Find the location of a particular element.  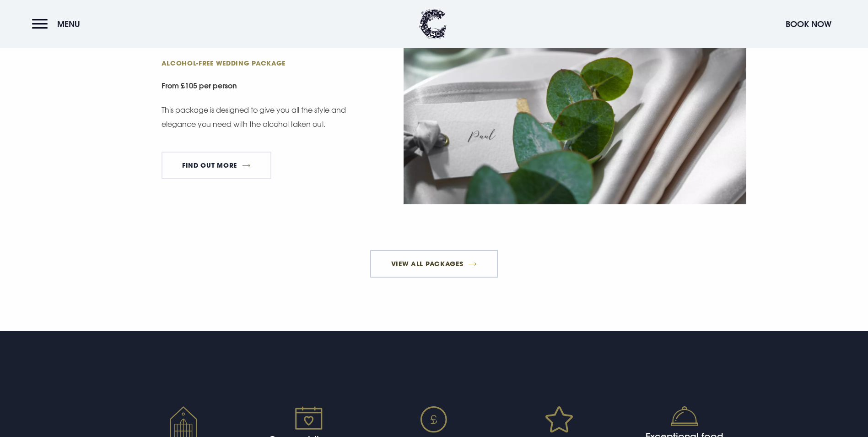

span: Alcohol-free wedding package is located at coordinates (250, 63).